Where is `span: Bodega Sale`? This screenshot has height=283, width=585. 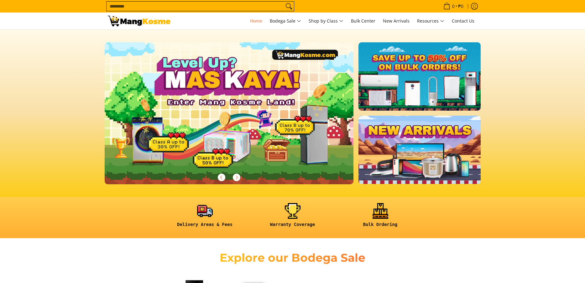 span: Bodega Sale is located at coordinates (286, 21).